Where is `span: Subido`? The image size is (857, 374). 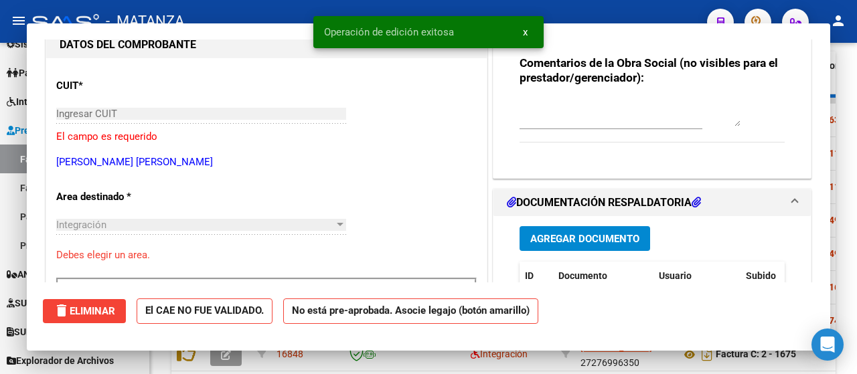
span: Subido is located at coordinates (760, 276).